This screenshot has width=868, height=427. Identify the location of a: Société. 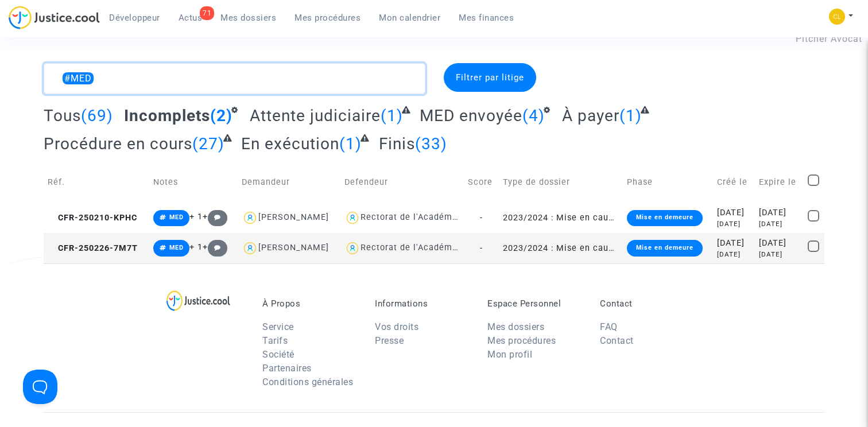
(278, 355).